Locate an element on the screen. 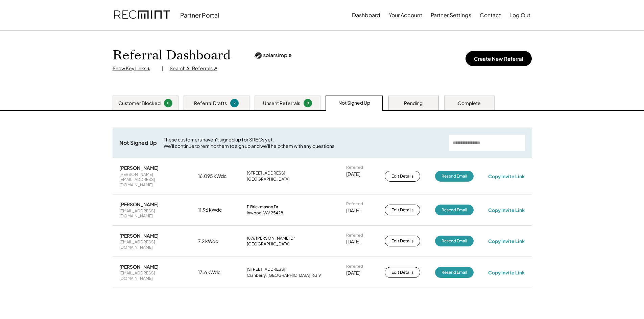  div: 7.2 kWdc is located at coordinates (215, 241).